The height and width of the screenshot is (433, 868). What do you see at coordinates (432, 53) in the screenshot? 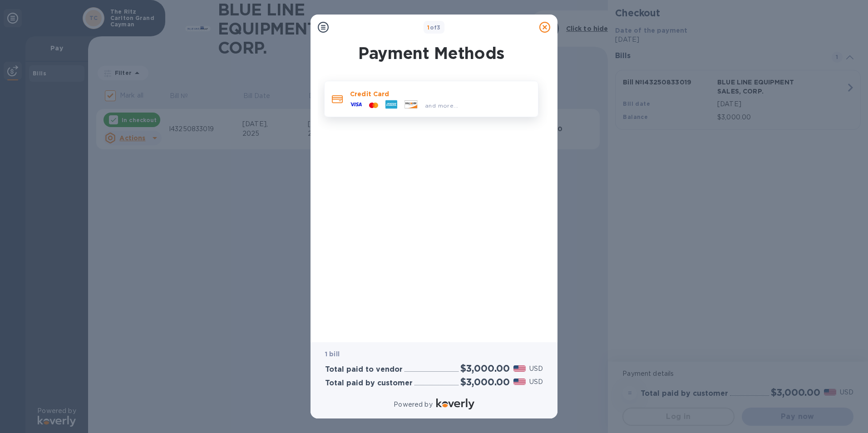
I see `h1: Payment Methods` at bounding box center [432, 53].